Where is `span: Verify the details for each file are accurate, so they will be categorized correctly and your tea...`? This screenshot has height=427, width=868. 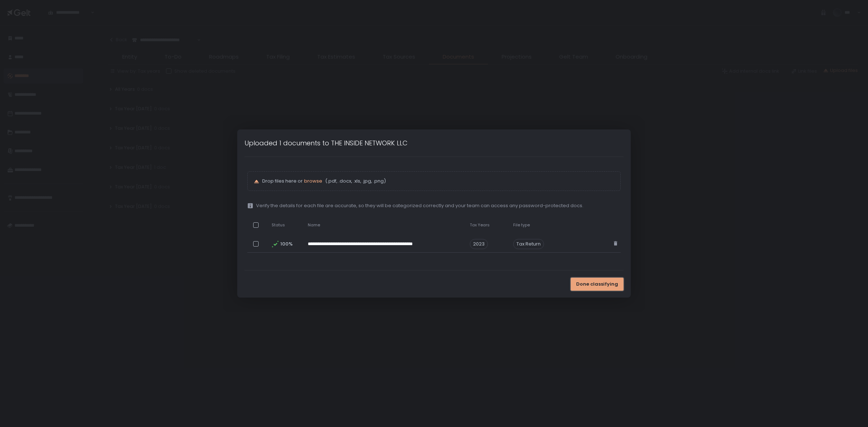
span: Verify the details for each file are accurate, so they will be categorized correctly and your tea... is located at coordinates (420, 206).